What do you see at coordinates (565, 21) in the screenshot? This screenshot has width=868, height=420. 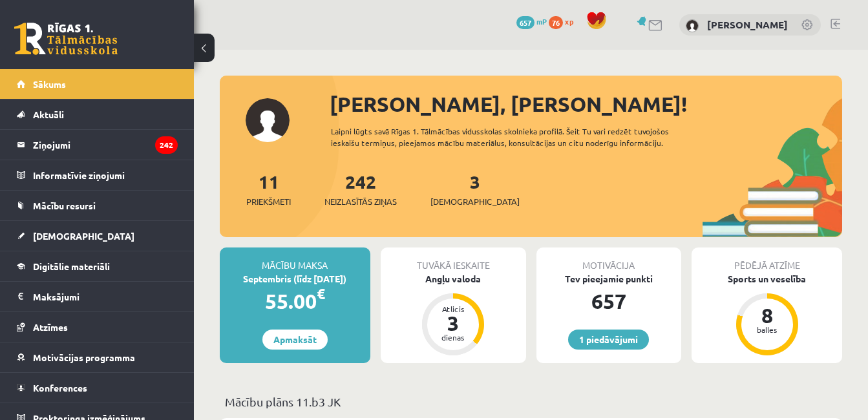 I see `a: 76 xp` at bounding box center [565, 21].